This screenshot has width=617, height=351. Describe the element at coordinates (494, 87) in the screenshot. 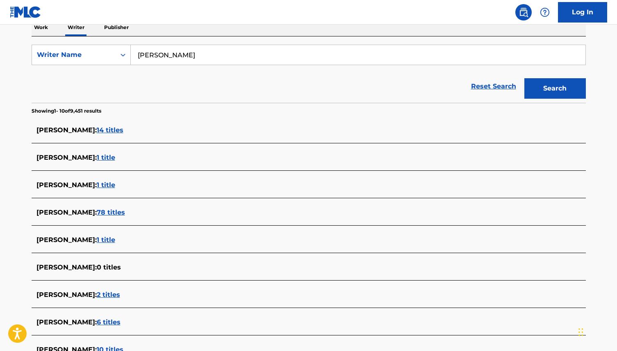

I see `a: Reset Search` at that location.